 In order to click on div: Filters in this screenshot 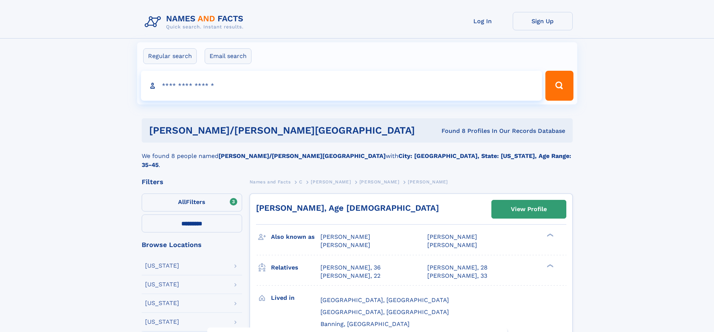, I will do `click(192, 182)`.